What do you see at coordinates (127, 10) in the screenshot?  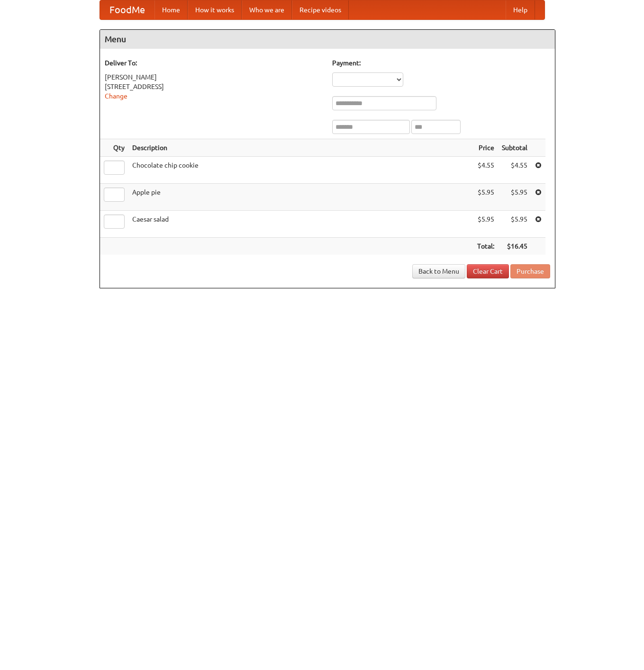 I see `a: FoodMe` at bounding box center [127, 10].